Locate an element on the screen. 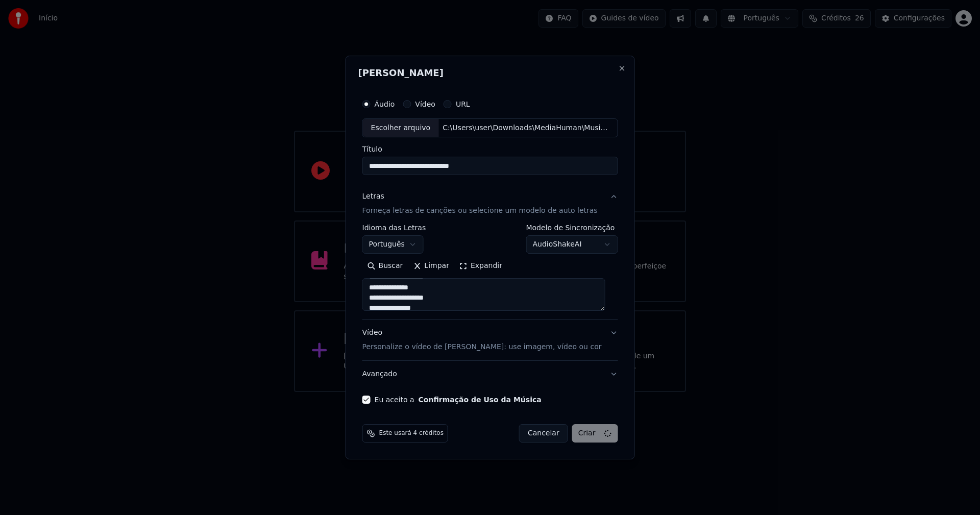 The height and width of the screenshot is (515, 980). label: Vídeo is located at coordinates (425, 104).